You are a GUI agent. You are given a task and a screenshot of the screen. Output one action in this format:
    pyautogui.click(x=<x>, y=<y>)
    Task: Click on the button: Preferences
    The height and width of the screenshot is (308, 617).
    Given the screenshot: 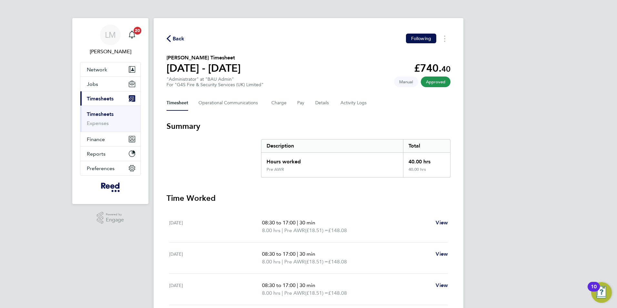 What is the action you would take?
    pyautogui.click(x=110, y=168)
    